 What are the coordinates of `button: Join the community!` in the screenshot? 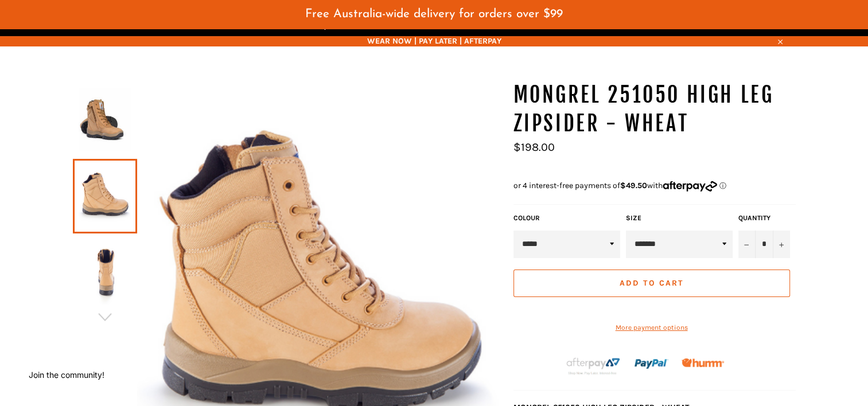 It's located at (67, 374).